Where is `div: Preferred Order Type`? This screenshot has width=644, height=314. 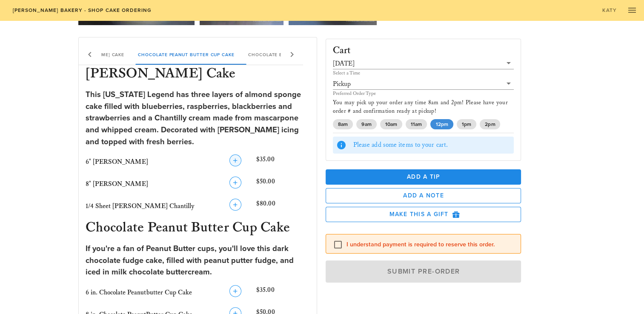 div: Preferred Order Type is located at coordinates (423, 93).